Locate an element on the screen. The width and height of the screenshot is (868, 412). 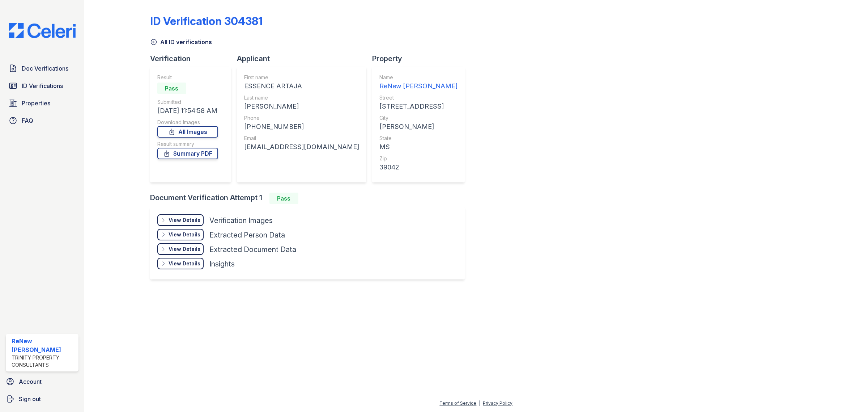
div: First name is located at coordinates (302, 77).